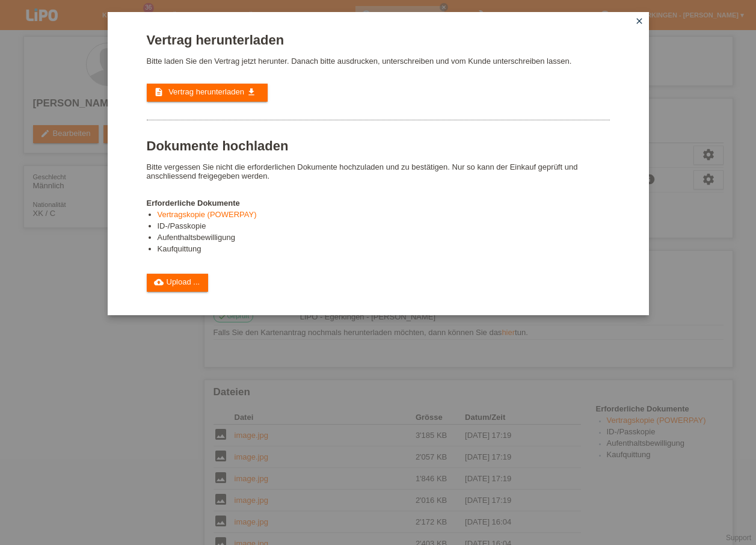  Describe the element at coordinates (207, 214) in the screenshot. I see `a: Vertragskopie (POWERPAY)` at that location.